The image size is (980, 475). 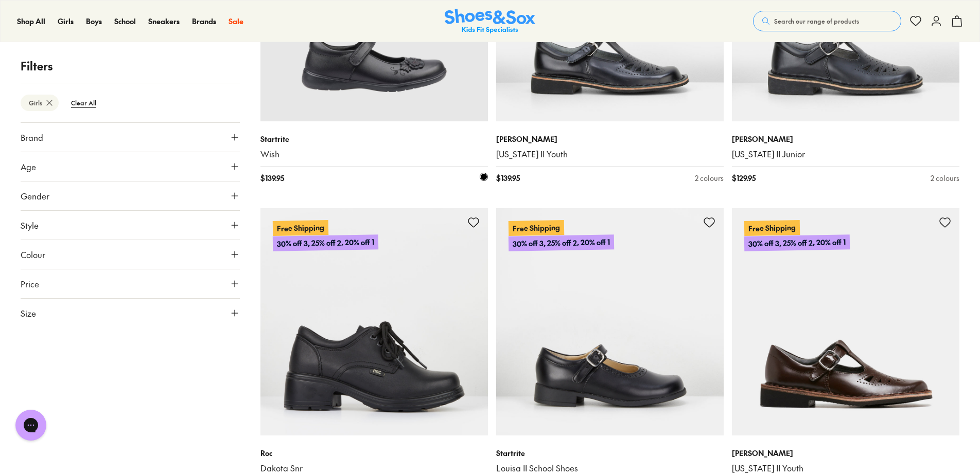 What do you see at coordinates (130, 255) in the screenshot?
I see `button: Colour` at bounding box center [130, 255].